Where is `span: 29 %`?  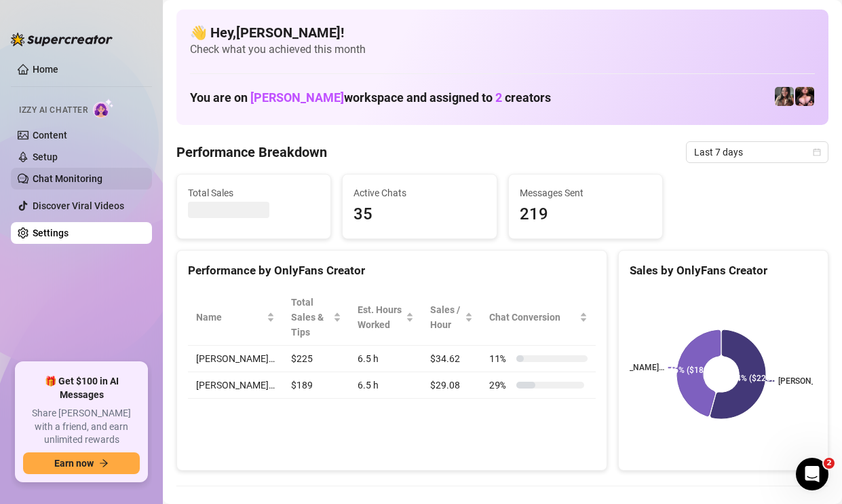 span: 29 % is located at coordinates (500, 385).